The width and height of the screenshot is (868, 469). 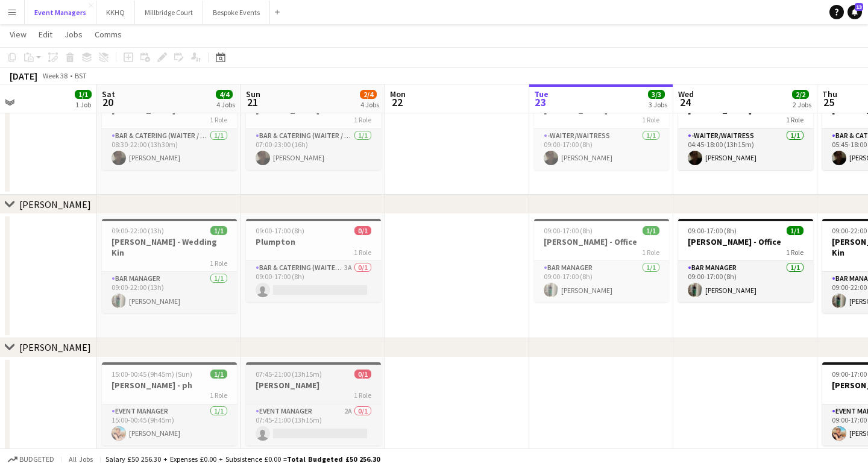 What do you see at coordinates (313, 260) in the screenshot?
I see `div: 09:00-17:00 (8h)0/1Plumpton1 RoleBar & Catering (Waiter / waitress)3A0/109:00-17:00 (8h)` at bounding box center [313, 260].